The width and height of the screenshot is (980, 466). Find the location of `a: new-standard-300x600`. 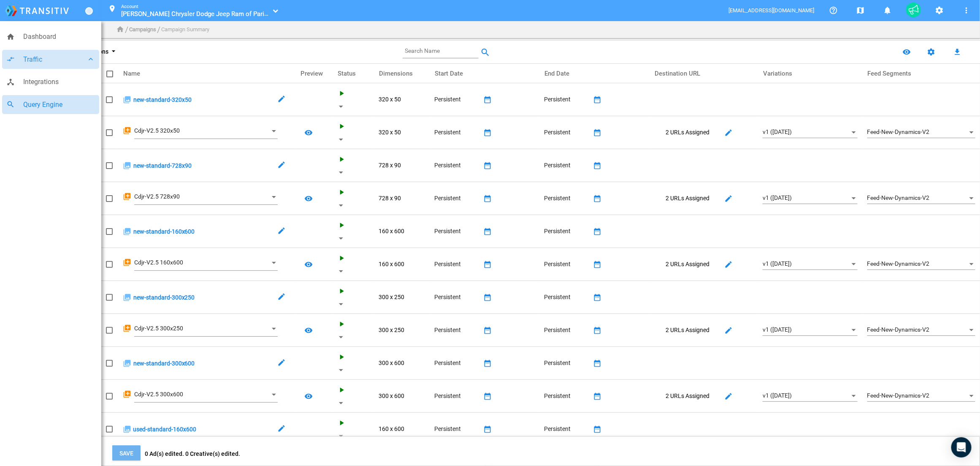

a: new-standard-300x600 is located at coordinates (164, 363).